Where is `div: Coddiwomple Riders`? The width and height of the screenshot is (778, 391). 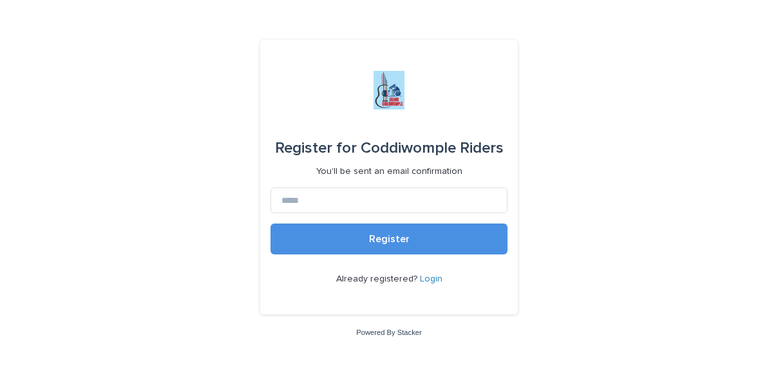 div: Coddiwomple Riders is located at coordinates (389, 148).